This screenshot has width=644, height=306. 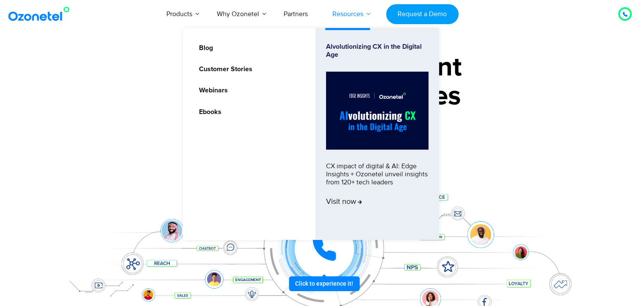 What do you see at coordinates (377, 111) in the screenshot?
I see `img: Alvolutionizing.jpg` at bounding box center [377, 111].